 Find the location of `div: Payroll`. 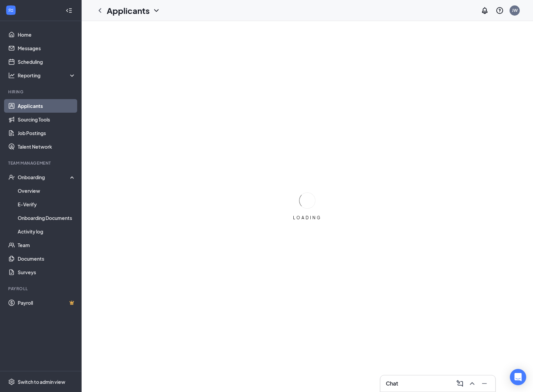

div: Payroll is located at coordinates (41, 288).